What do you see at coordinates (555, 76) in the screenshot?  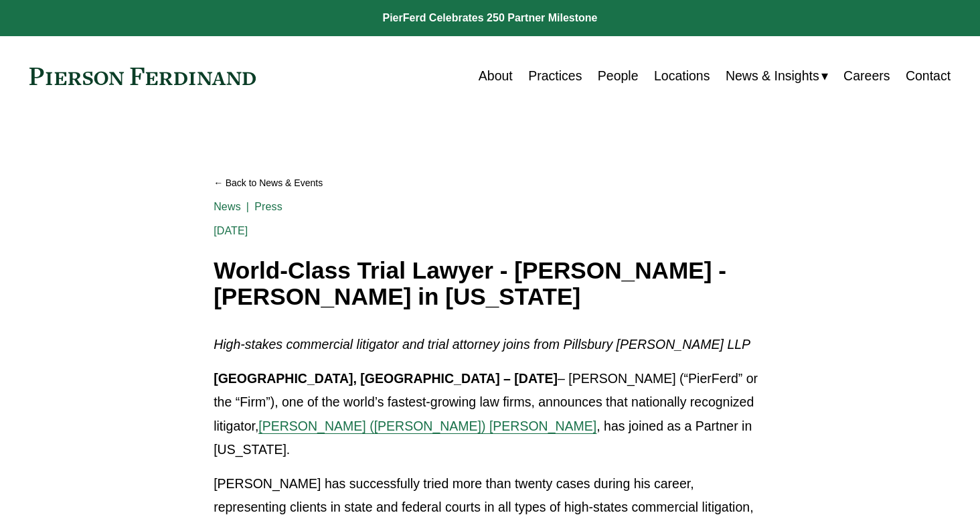 I see `a: Practices` at bounding box center [555, 76].